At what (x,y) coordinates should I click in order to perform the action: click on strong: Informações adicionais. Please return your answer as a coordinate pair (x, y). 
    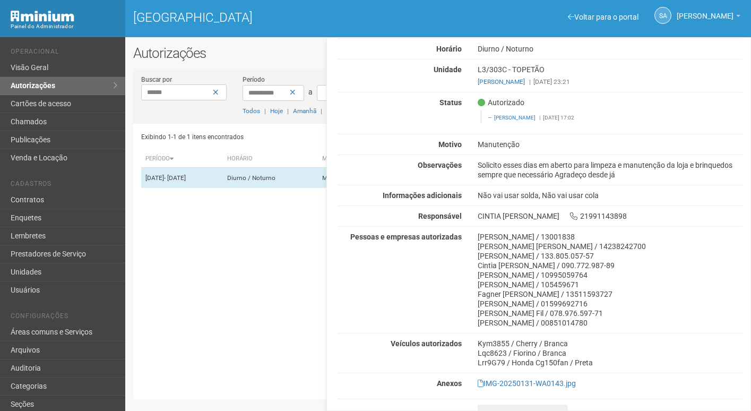
    Looking at the image, I should click on (422, 195).